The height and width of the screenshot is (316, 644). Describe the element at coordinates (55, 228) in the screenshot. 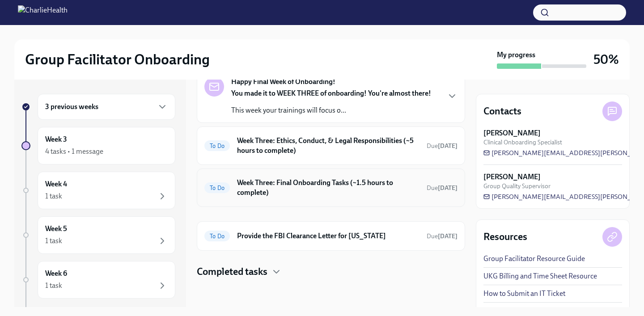

I see `h6: Week 5` at that location.